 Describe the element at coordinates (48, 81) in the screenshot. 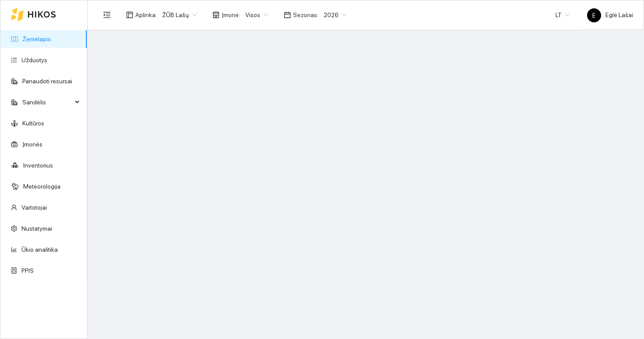

I see `a: Panaudoti resursai` at that location.